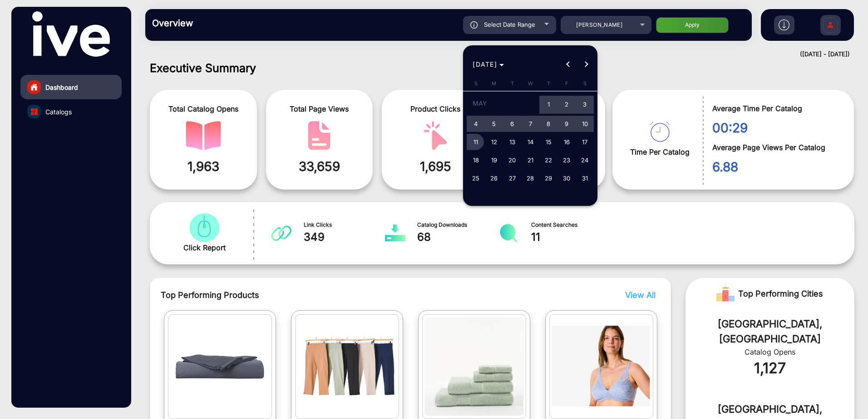 This screenshot has height=419, width=868. I want to click on button: May 24, 2025, so click(585, 160).